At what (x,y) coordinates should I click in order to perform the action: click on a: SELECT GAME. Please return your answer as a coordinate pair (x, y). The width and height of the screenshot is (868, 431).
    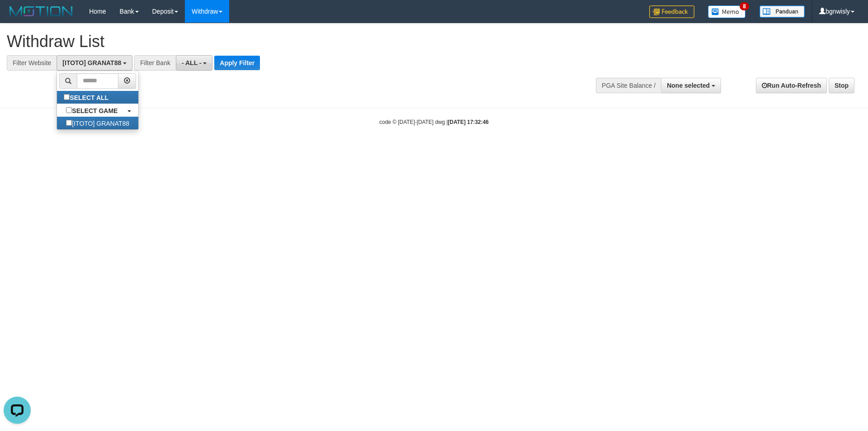
    Looking at the image, I should click on (98, 110).